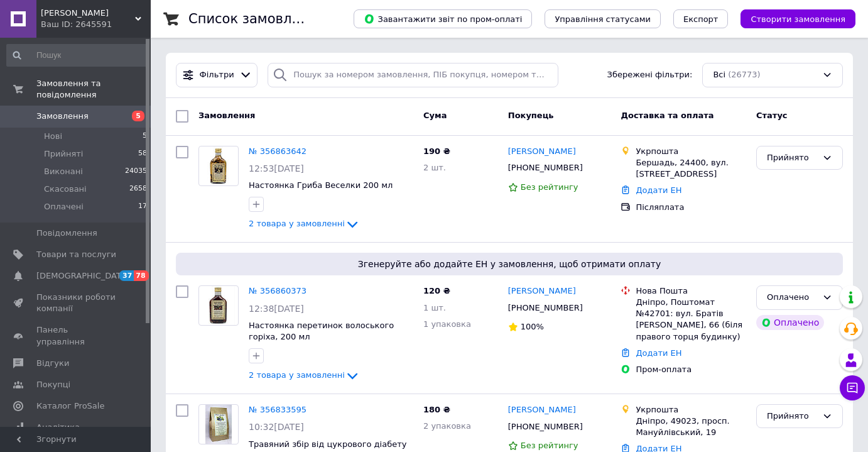 This screenshot has width=868, height=452. Describe the element at coordinates (76, 336) in the screenshot. I see `span: Панель управління` at that location.